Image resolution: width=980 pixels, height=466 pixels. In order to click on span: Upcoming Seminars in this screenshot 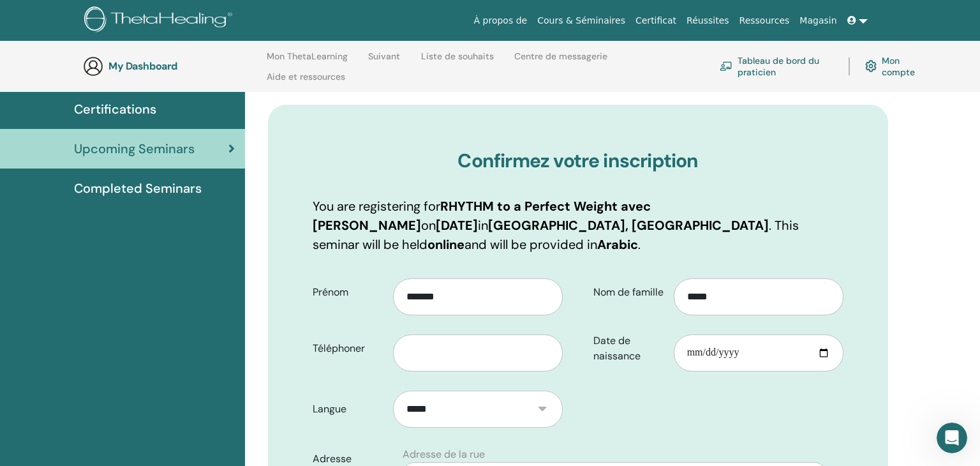, I will do `click(134, 149)`.